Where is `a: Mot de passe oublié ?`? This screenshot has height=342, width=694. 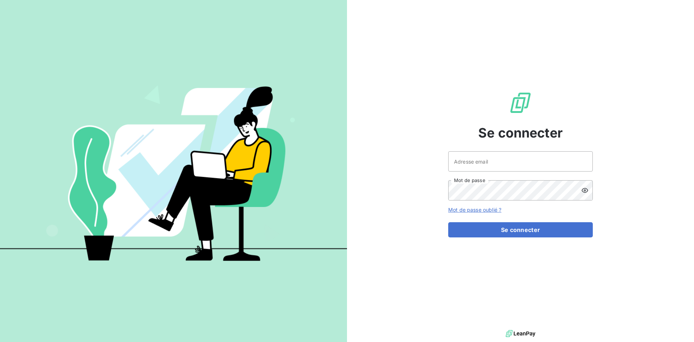
a: Mot de passe oublié ? is located at coordinates (475, 209).